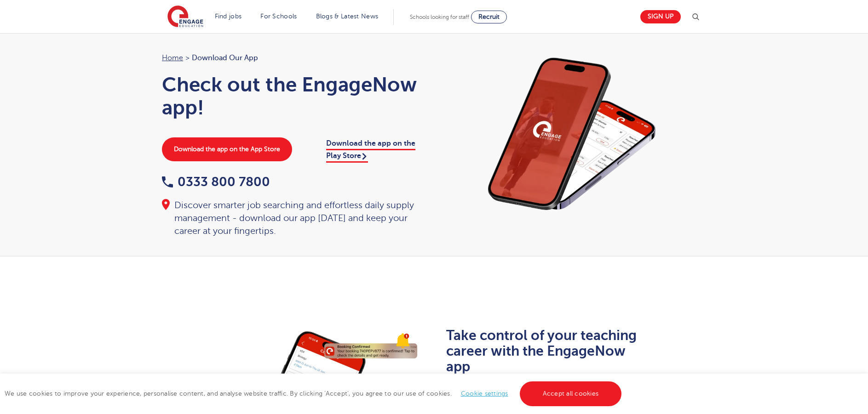 Image resolution: width=868 pixels, height=414 pixels. Describe the element at coordinates (485, 394) in the screenshot. I see `a: Cookie settings` at that location.